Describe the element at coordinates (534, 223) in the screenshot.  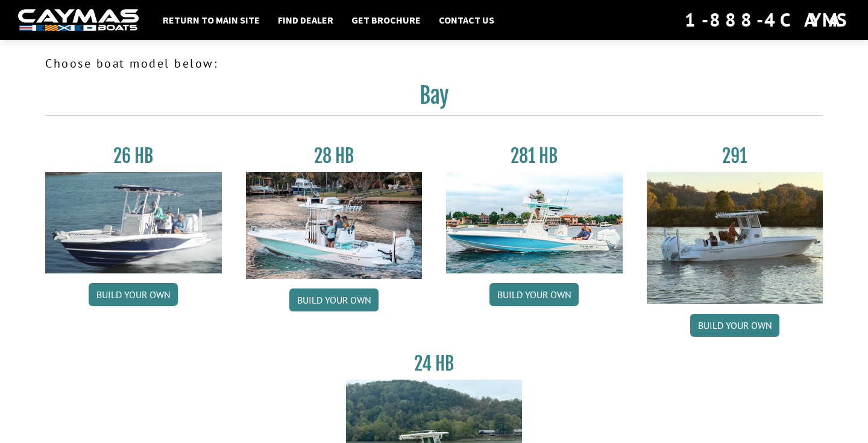
I see `img: 28-hb-twin.jpg` at that location.